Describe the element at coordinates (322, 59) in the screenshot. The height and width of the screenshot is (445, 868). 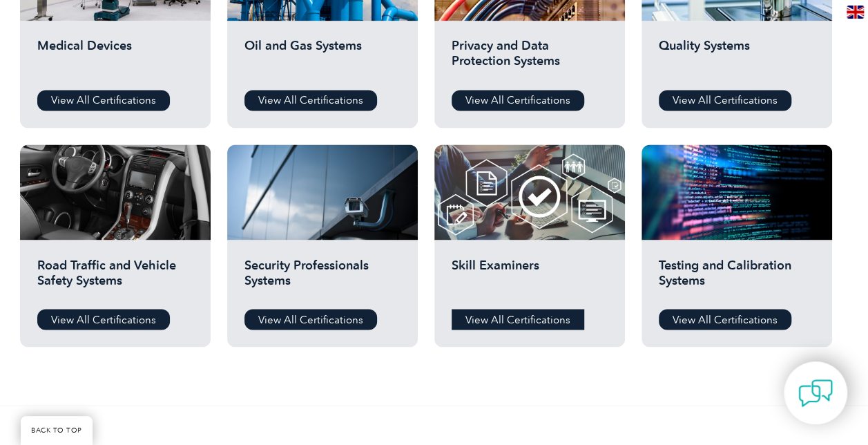
I see `h2: Oil and Gas Systems` at that location.